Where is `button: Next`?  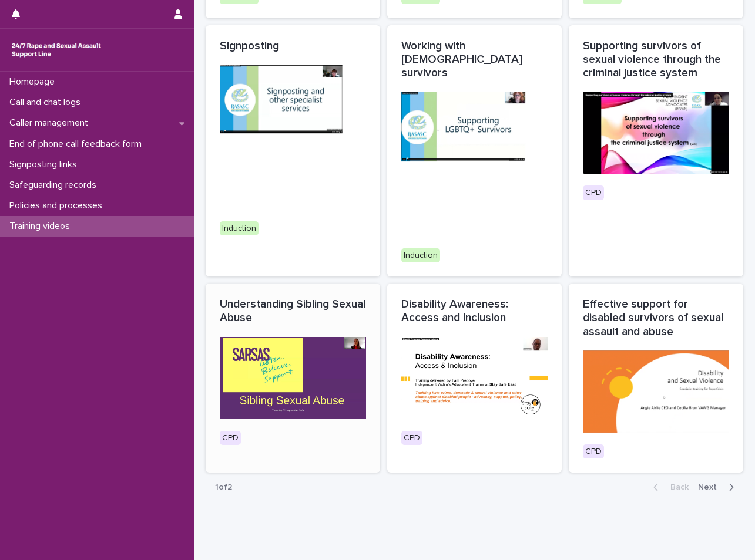
button: Next is located at coordinates (718, 487).